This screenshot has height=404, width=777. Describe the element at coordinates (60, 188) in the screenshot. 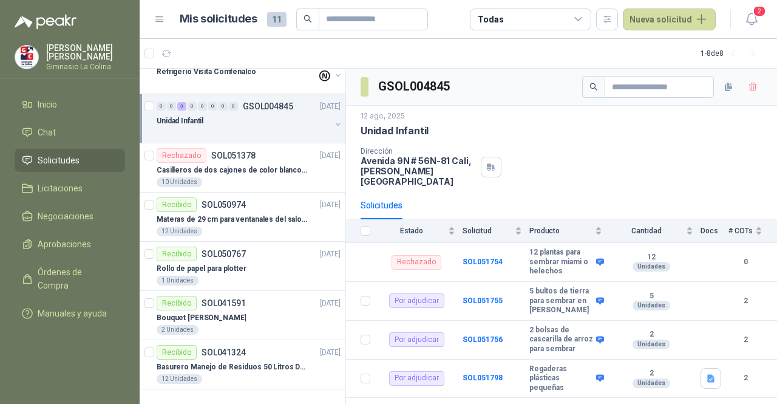

I see `span: Licitaciones` at that location.